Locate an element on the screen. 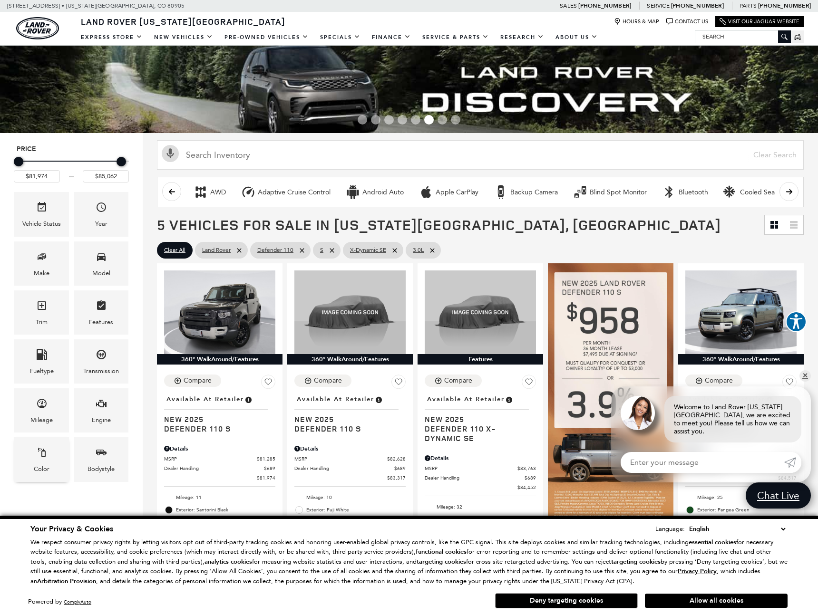  span: Chat Live is located at coordinates (778, 496).